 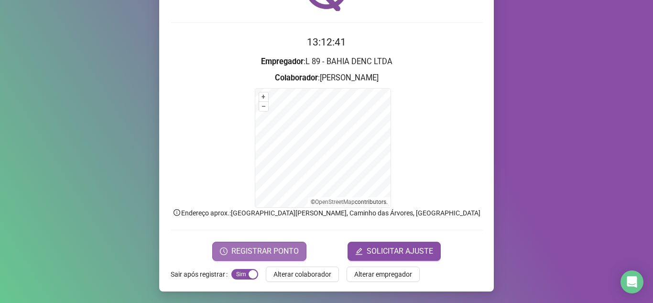 What do you see at coordinates (302, 274) in the screenshot?
I see `span: Alterar colaborador` at bounding box center [302, 274].